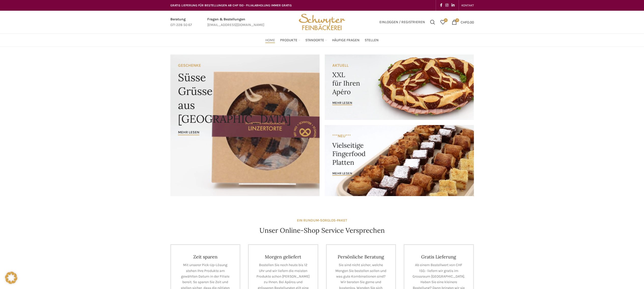  Describe the element at coordinates (322, 21) in the screenshot. I see `a: Site logo` at that location.